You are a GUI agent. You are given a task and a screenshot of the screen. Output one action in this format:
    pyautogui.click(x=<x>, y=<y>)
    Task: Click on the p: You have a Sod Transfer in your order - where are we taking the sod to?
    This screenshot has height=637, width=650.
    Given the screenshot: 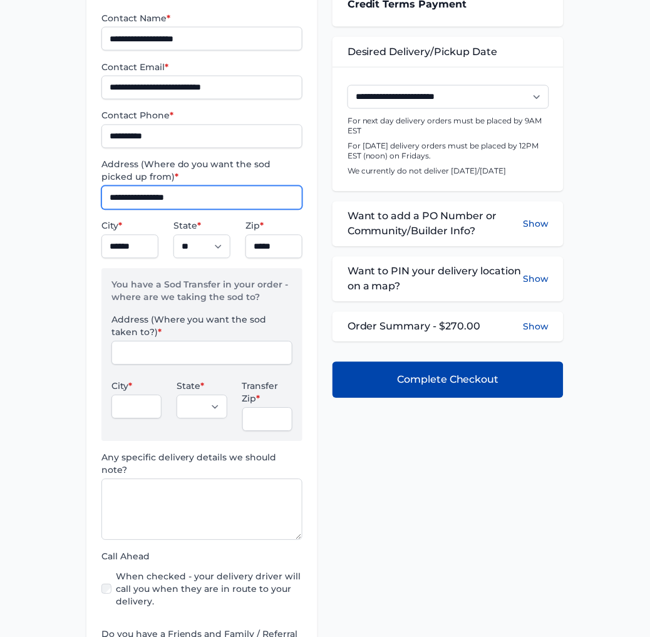 What is the action you would take?
    pyautogui.click(x=202, y=296)
    